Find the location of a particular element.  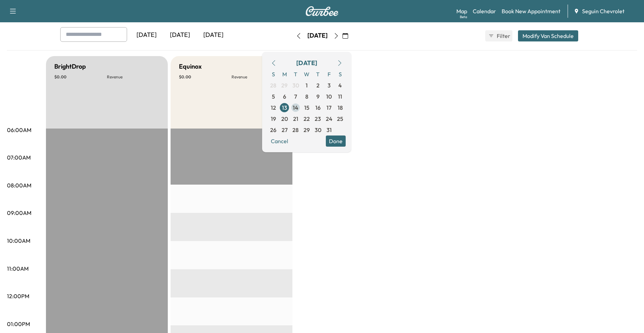

span: 11 is located at coordinates (340, 96).